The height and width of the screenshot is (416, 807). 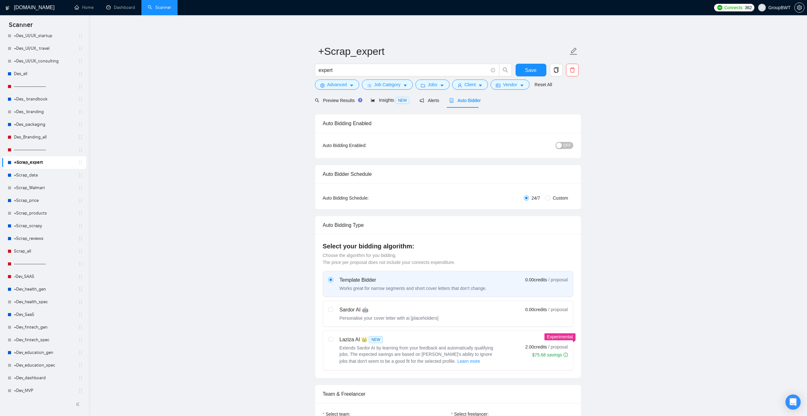 What do you see at coordinates (390, 100) in the screenshot?
I see `span: Insights` at bounding box center [390, 100].